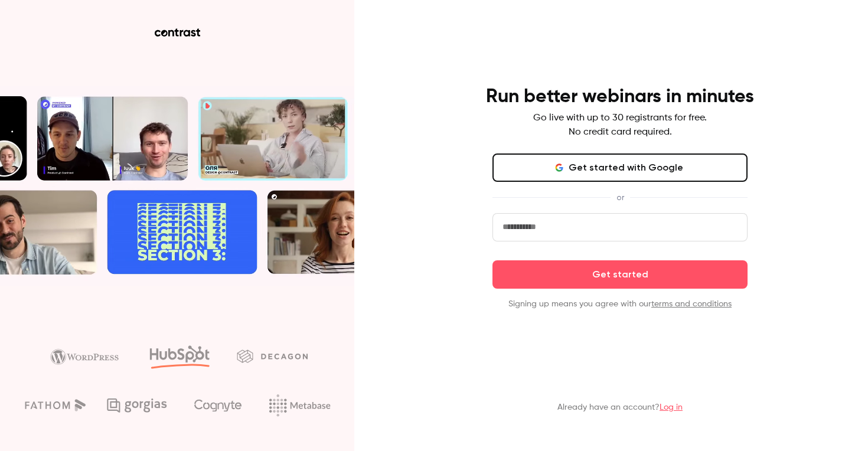  Describe the element at coordinates (620, 97) in the screenshot. I see `h4: Run better webinars in minutes` at that location.